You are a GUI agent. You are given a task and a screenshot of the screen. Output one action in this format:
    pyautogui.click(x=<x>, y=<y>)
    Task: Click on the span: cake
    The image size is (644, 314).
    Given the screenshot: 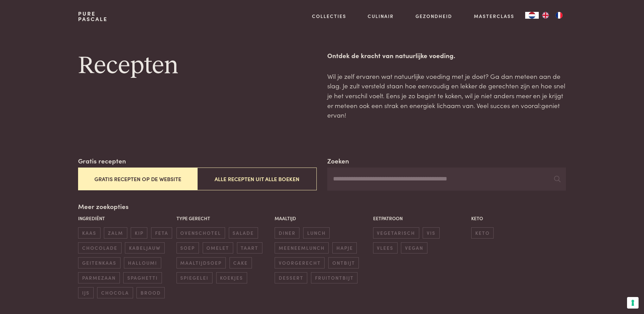 What is the action you would take?
    pyautogui.click(x=241, y=263)
    